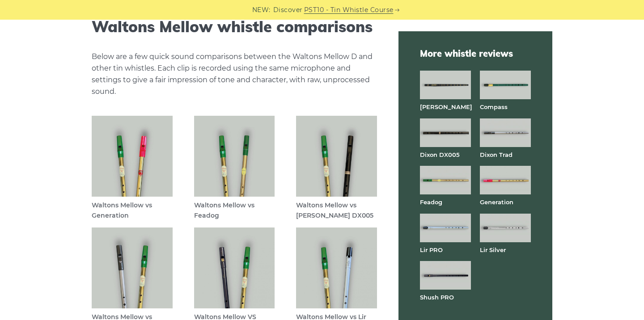  What do you see at coordinates (261, 10) in the screenshot?
I see `span: NEW:` at bounding box center [261, 10].